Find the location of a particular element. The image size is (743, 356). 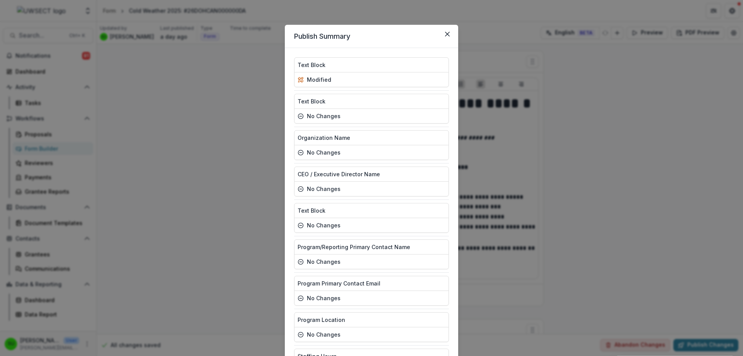

p: Organization Name is located at coordinates (324, 137).